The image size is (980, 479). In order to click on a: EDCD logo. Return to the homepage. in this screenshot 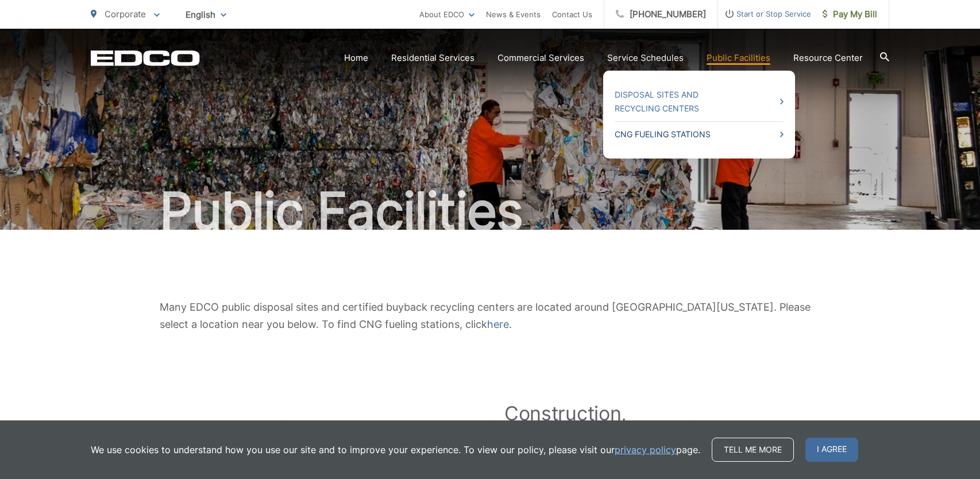, I will do `click(145, 58)`.